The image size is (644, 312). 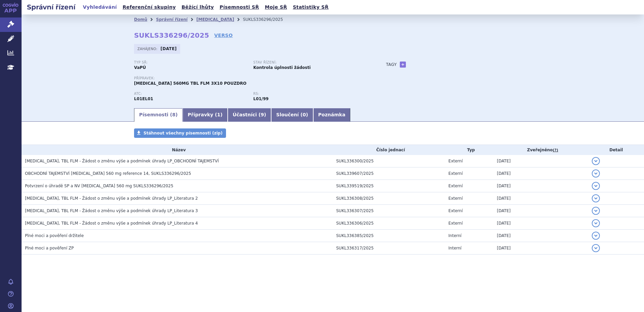 What do you see at coordinates (292, 115) in the screenshot?
I see `a: Sloučení (0)` at bounding box center [292, 115].